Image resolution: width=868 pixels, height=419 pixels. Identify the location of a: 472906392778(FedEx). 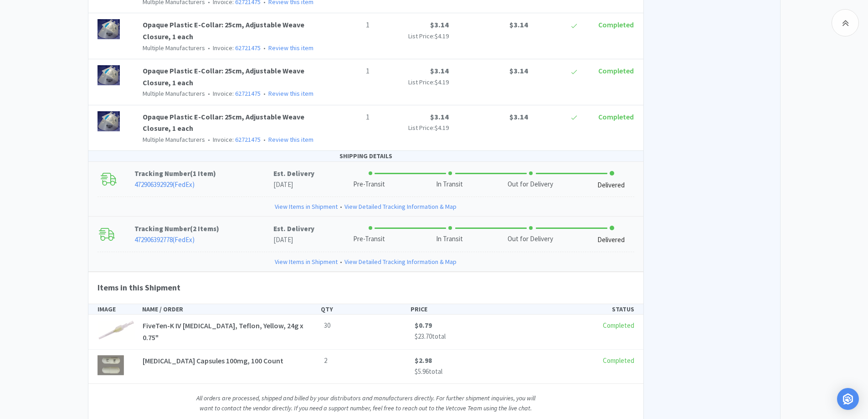
(164, 240).